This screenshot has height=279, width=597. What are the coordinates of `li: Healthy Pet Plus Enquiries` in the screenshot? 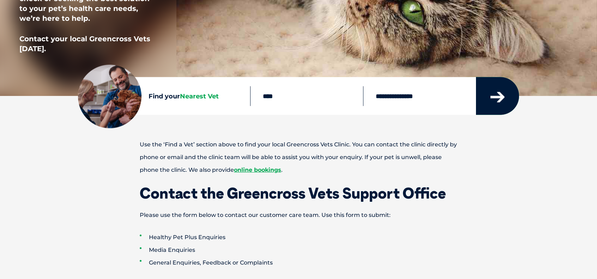 It's located at (311, 237).